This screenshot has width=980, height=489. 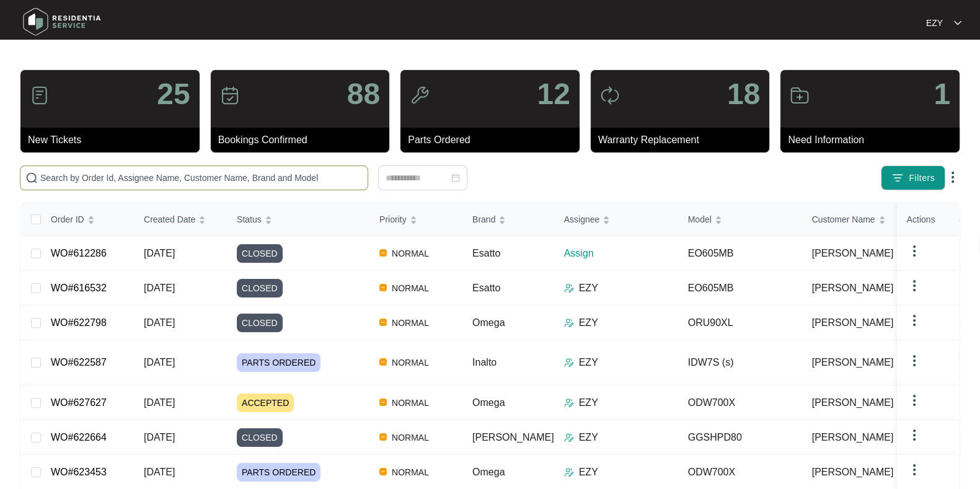 What do you see at coordinates (249, 219) in the screenshot?
I see `span: Status` at bounding box center [249, 219].